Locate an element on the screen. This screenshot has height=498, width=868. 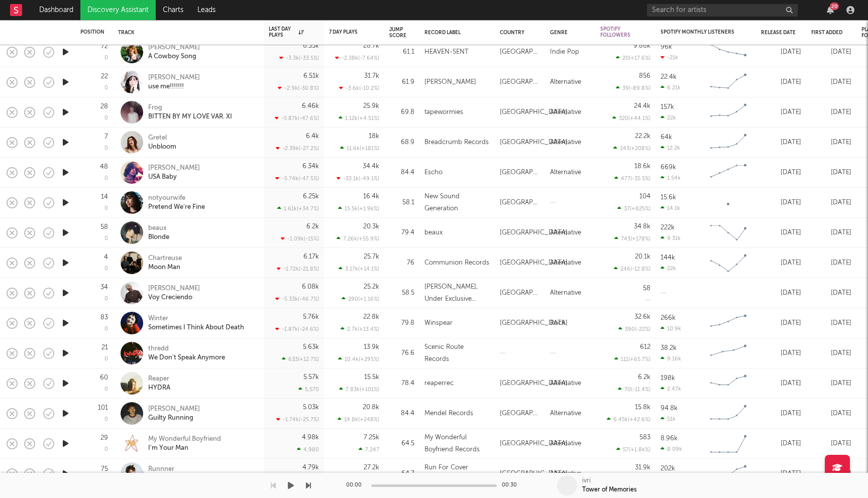
div: Mendel Records is located at coordinates (448, 414).